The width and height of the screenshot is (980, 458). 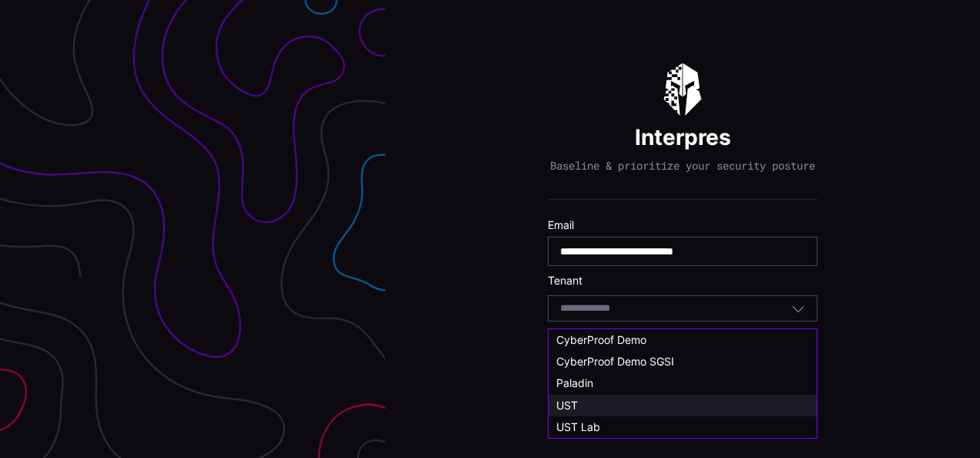 I want to click on span: CyberProof Demo, so click(x=601, y=339).